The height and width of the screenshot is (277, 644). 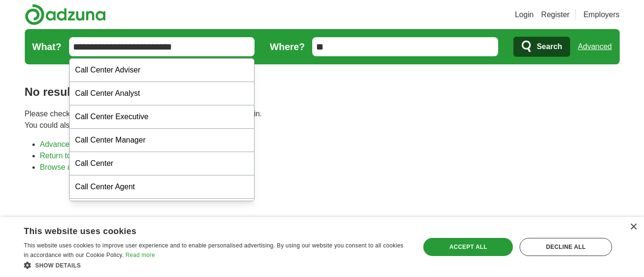 What do you see at coordinates (58, 265) in the screenshot?
I see `span: Show details` at bounding box center [58, 265].